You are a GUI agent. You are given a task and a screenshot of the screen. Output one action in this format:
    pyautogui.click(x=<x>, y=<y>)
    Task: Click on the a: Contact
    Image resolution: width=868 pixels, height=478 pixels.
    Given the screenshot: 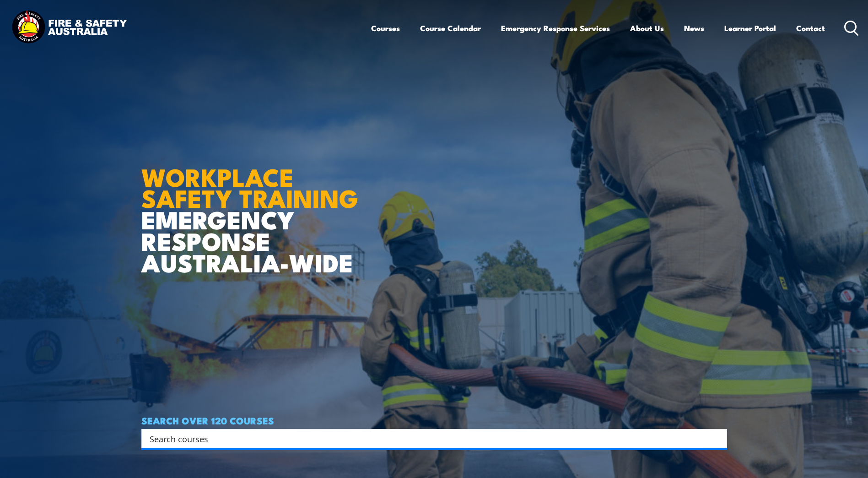 What is the action you would take?
    pyautogui.click(x=811, y=28)
    